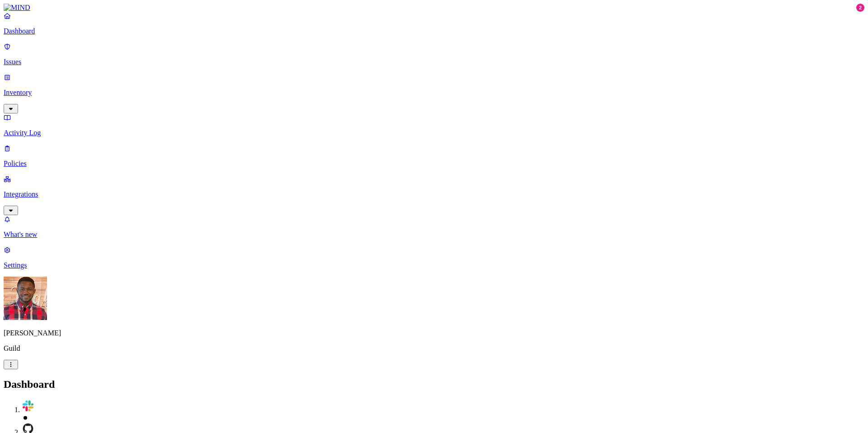 The height and width of the screenshot is (433, 868). Describe the element at coordinates (434, 194) in the screenshot. I see `a: Integrations` at that location.